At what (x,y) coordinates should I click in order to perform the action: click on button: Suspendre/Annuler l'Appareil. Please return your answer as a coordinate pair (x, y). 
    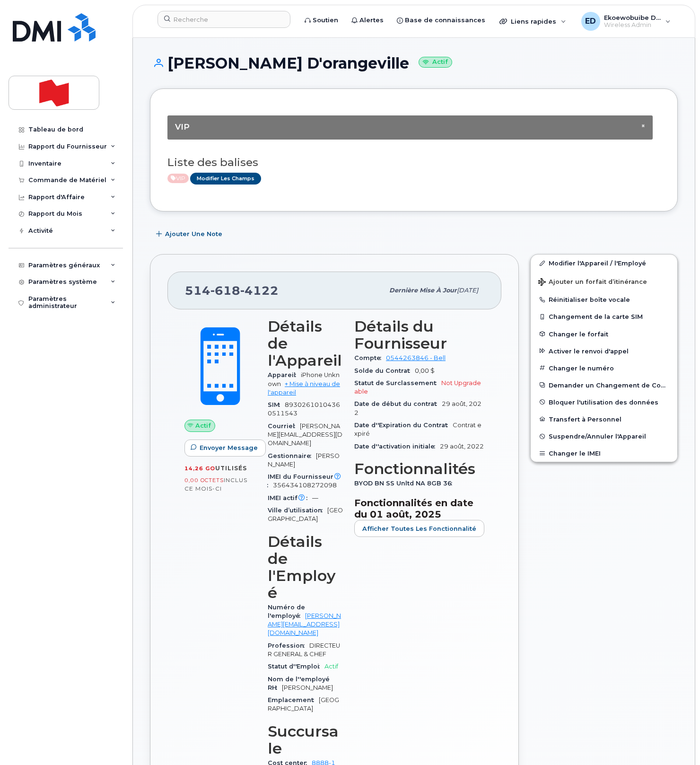
    Looking at the image, I should click on (604, 436).